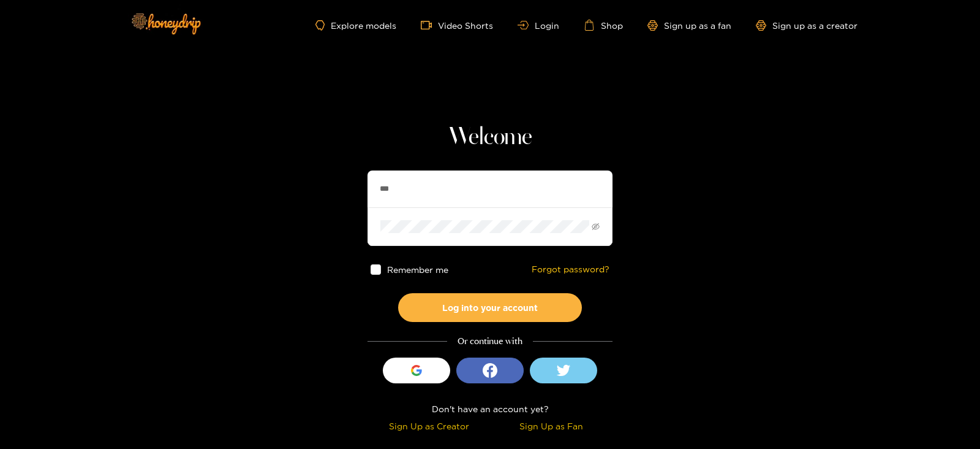 The width and height of the screenshot is (980, 449). What do you see at coordinates (490, 307) in the screenshot?
I see `button: Log into your account` at bounding box center [490, 307].